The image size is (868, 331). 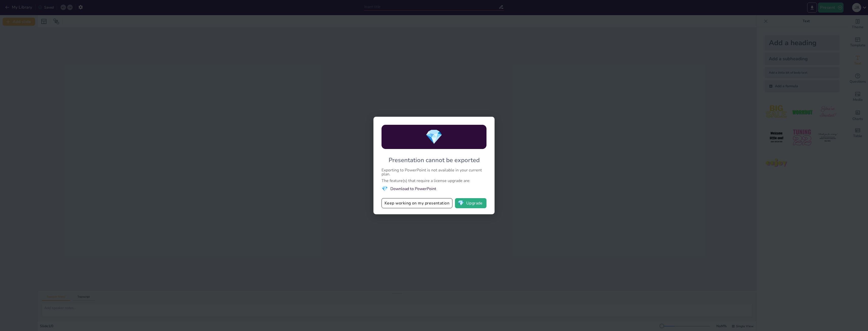 I want to click on div: Exporting to PowerPoint is not available in your current plan., so click(x=434, y=172).